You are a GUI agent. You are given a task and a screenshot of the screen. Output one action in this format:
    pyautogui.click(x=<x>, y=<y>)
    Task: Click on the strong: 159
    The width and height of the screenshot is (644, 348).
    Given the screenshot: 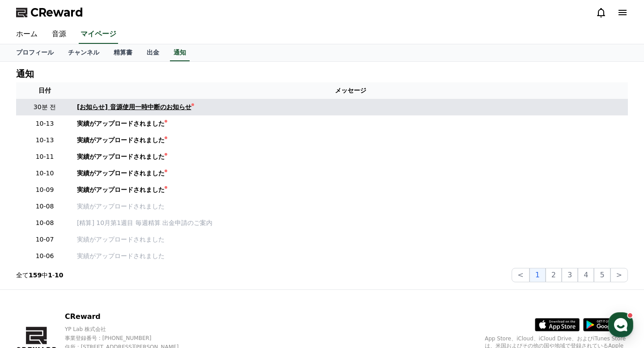 What is the action you would take?
    pyautogui.click(x=35, y=275)
    